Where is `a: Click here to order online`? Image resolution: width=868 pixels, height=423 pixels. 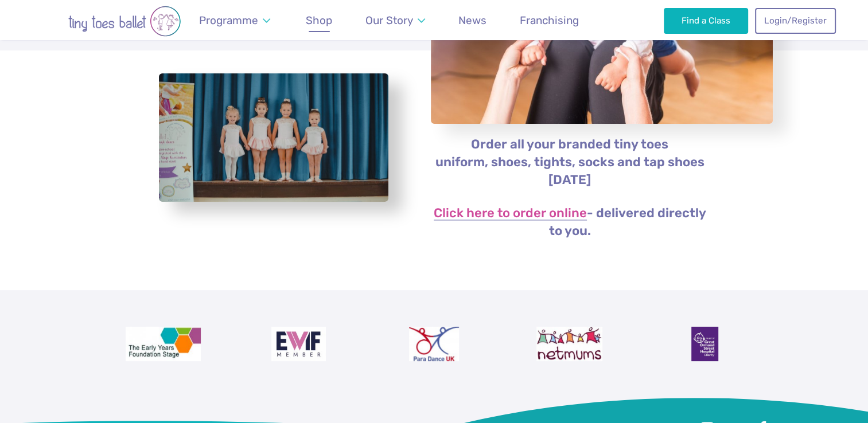 a: Click here to order online is located at coordinates (510, 214).